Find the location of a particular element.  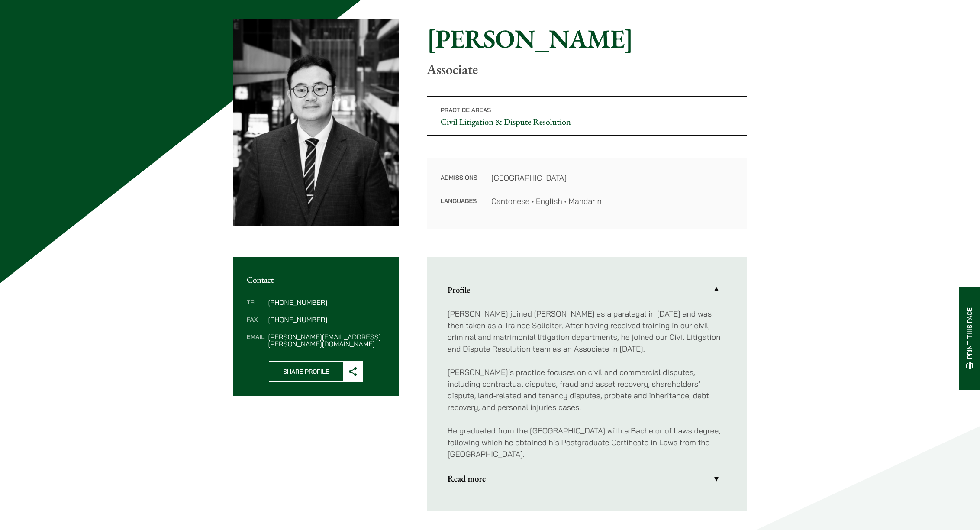

a: Civil Litigation & Dispute Resolution is located at coordinates (506, 122).